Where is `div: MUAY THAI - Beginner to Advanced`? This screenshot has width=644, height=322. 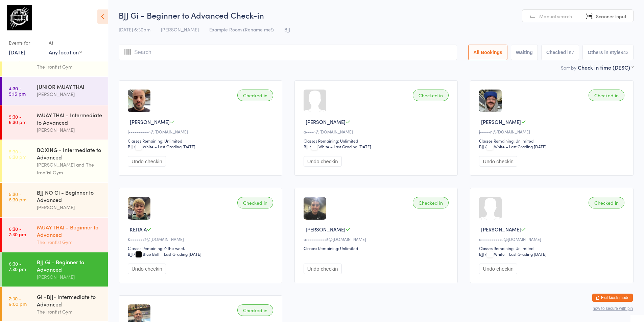
div: MUAY THAI - Beginner to Advanced is located at coordinates (69, 231).